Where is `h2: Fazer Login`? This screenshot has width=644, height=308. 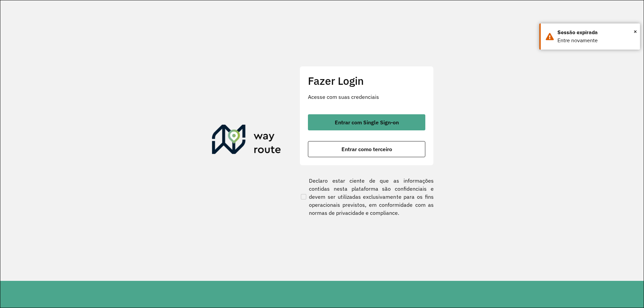 h2: Fazer Login is located at coordinates (366, 81).